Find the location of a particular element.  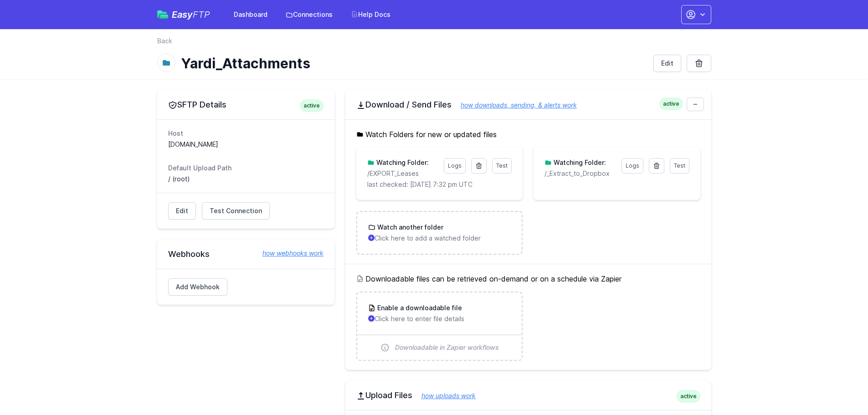

span: Test Connection is located at coordinates (235, 211).